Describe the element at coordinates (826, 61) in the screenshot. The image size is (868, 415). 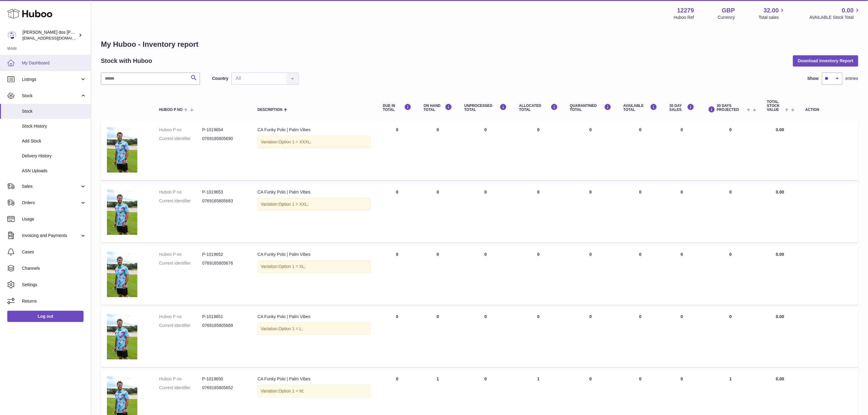
I see `button: Download Inventory Report` at that location.